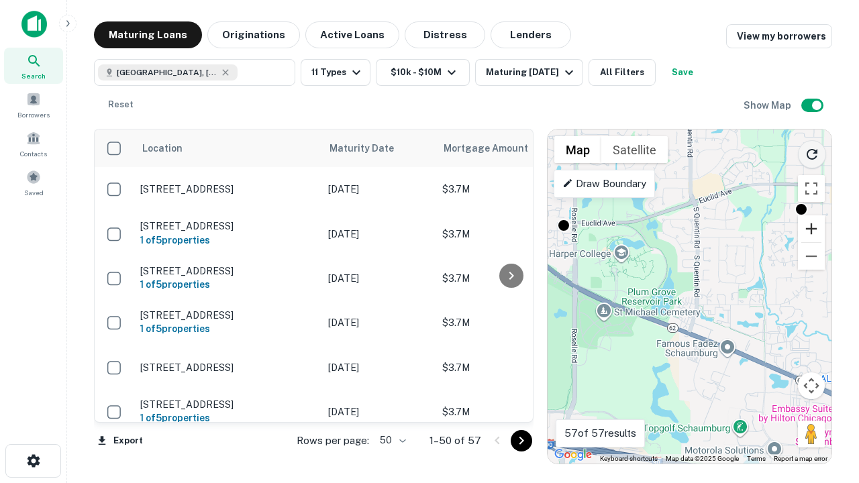 This screenshot has width=859, height=483. Describe the element at coordinates (352, 35) in the screenshot. I see `button: Active Loans` at that location.